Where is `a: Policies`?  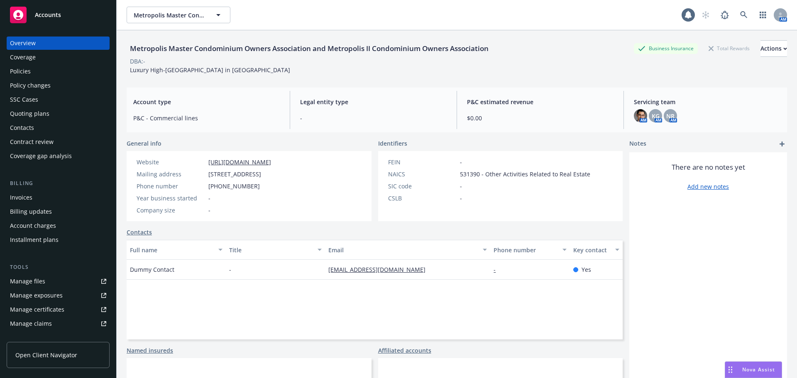 a: Policies is located at coordinates (58, 71).